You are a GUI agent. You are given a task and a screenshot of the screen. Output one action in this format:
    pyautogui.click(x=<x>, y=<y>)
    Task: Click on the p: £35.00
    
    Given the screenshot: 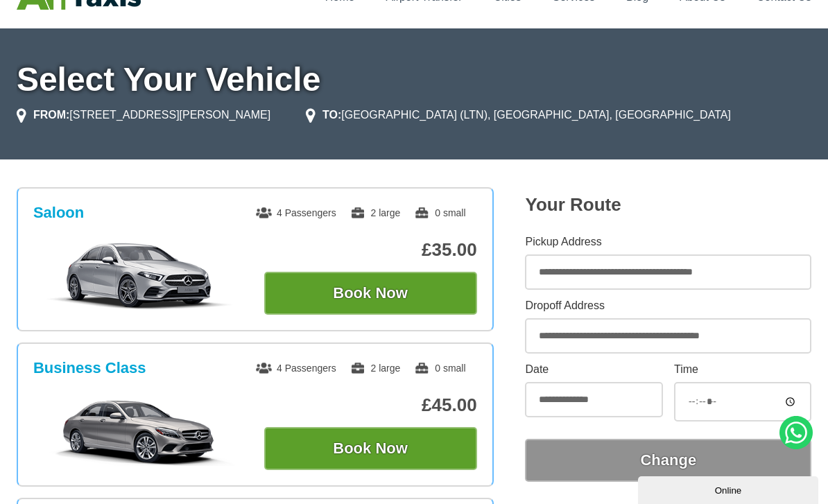 What is the action you would take?
    pyautogui.click(x=371, y=250)
    